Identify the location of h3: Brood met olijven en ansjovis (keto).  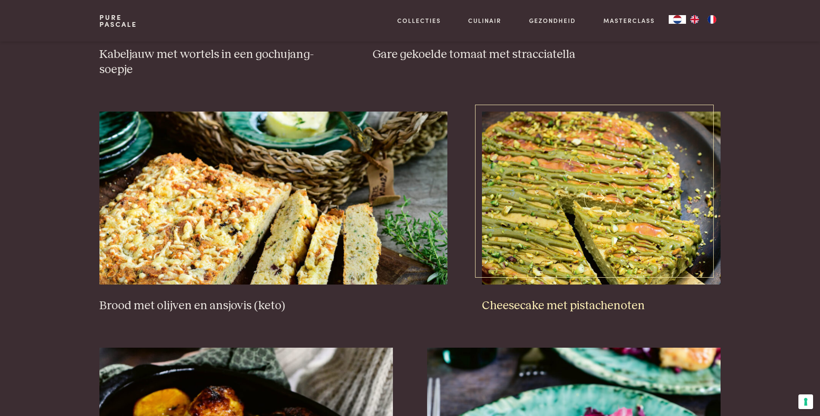
(273, 306).